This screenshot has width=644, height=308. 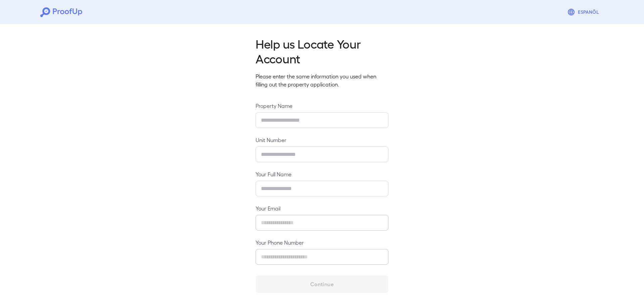 What do you see at coordinates (322, 105) in the screenshot?
I see `label: Property Name` at bounding box center [322, 105].